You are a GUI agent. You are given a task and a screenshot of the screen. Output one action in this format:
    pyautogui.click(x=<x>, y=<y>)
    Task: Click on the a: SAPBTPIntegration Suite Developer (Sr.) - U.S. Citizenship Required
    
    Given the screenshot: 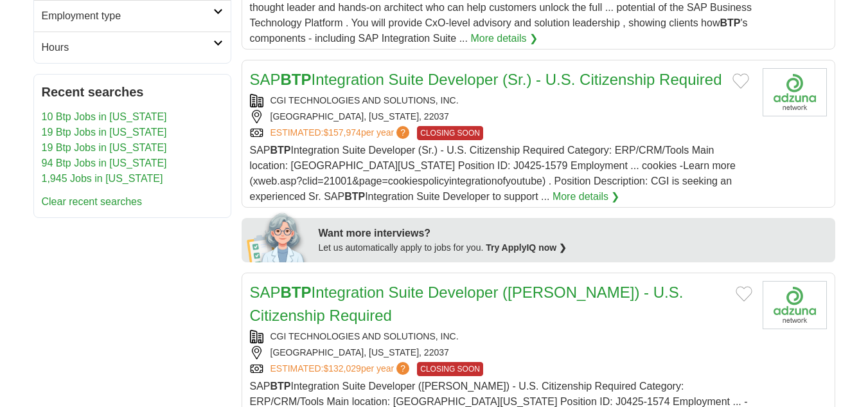 What is the action you would take?
    pyautogui.click(x=486, y=79)
    